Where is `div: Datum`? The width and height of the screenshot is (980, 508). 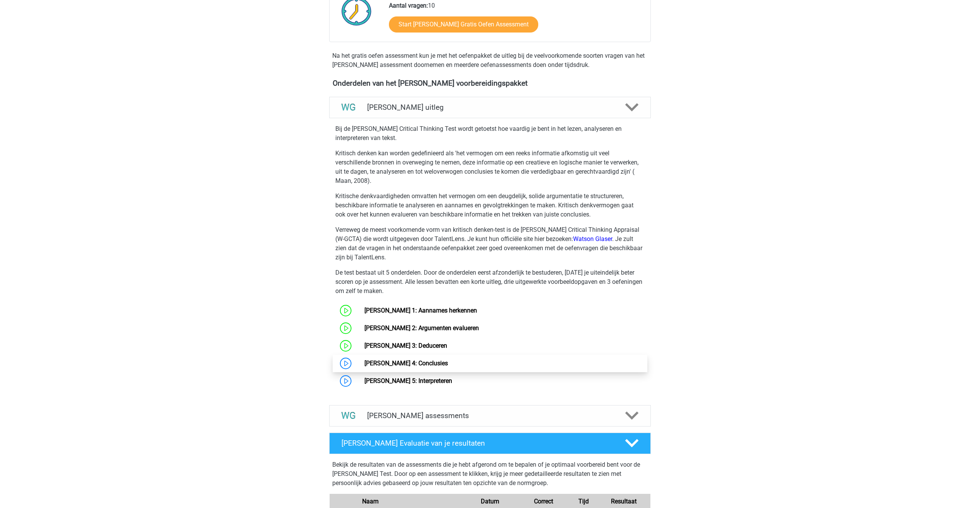
div: Datum is located at coordinates (490, 502).